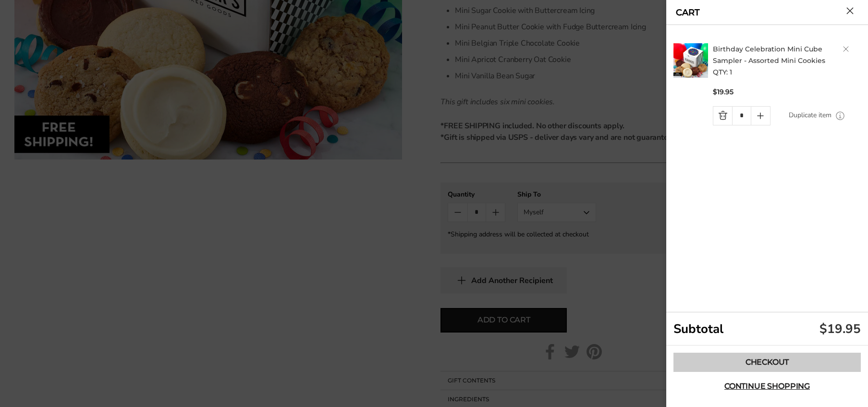 The height and width of the screenshot is (407, 868). What do you see at coordinates (788, 61) in the screenshot?
I see `h2: QTY: 1` at bounding box center [788, 61].